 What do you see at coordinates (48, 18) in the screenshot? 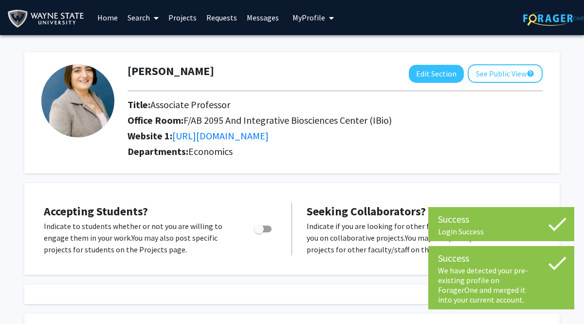
I see `img: Wayne State University Logo` at bounding box center [48, 18].